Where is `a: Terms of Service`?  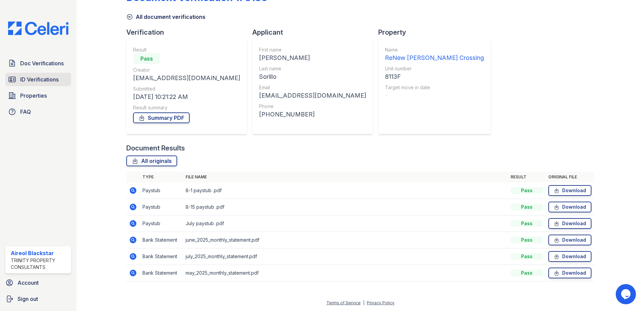
a: Terms of Service is located at coordinates (344, 303).